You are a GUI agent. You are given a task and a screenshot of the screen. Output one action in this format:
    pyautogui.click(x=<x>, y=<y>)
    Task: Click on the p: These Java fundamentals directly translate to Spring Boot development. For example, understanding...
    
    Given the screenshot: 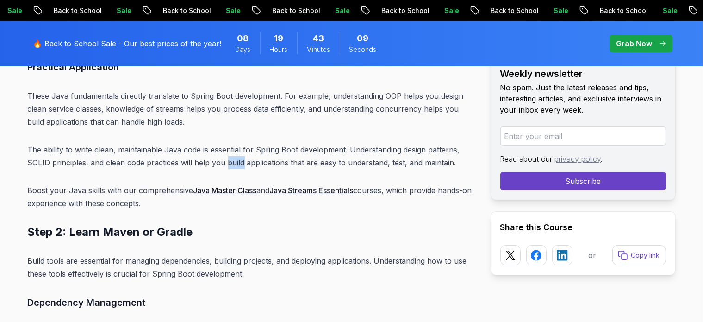 What is the action you would take?
    pyautogui.click(x=252, y=109)
    